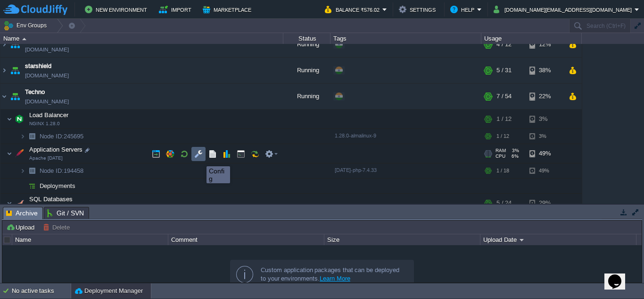  What do you see at coordinates (62, 137) in the screenshot?
I see `span: 245695` at bounding box center [62, 137].